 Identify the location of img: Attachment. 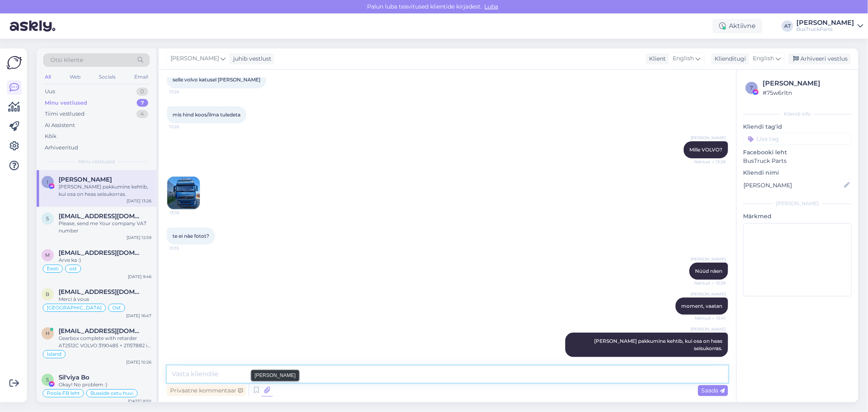
(184, 193).